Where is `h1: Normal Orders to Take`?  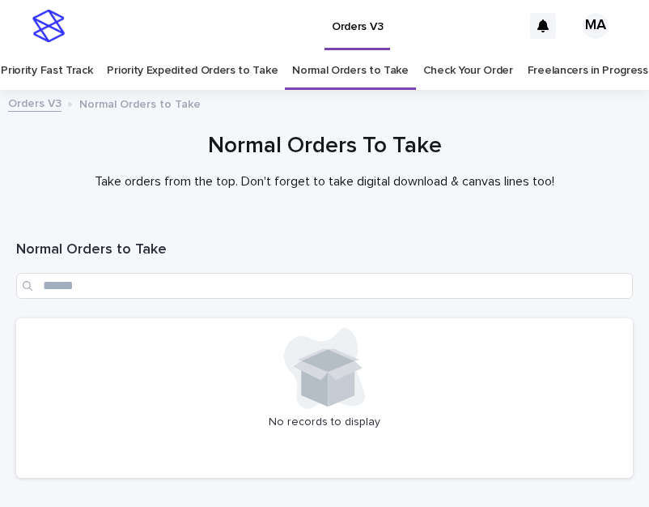
h1: Normal Orders to Take is located at coordinates (325, 250).